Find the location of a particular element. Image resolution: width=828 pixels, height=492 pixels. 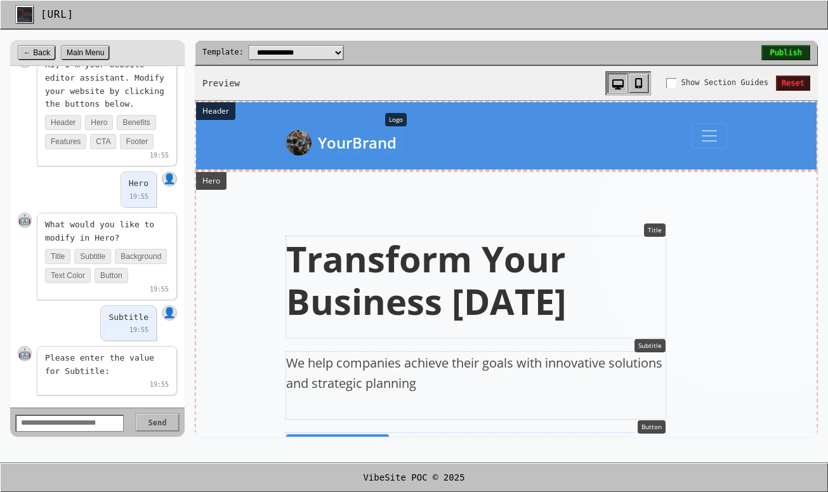

button: Main Menu is located at coordinates (85, 53).